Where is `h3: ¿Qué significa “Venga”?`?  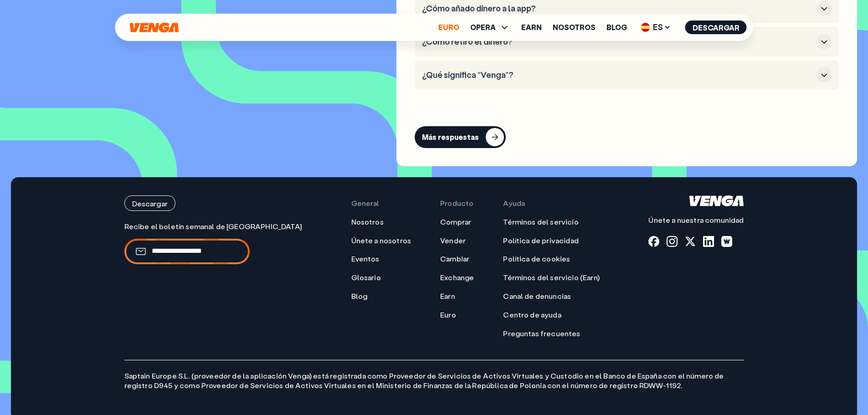 h3: ¿Qué significa “Venga”? is located at coordinates (617, 75).